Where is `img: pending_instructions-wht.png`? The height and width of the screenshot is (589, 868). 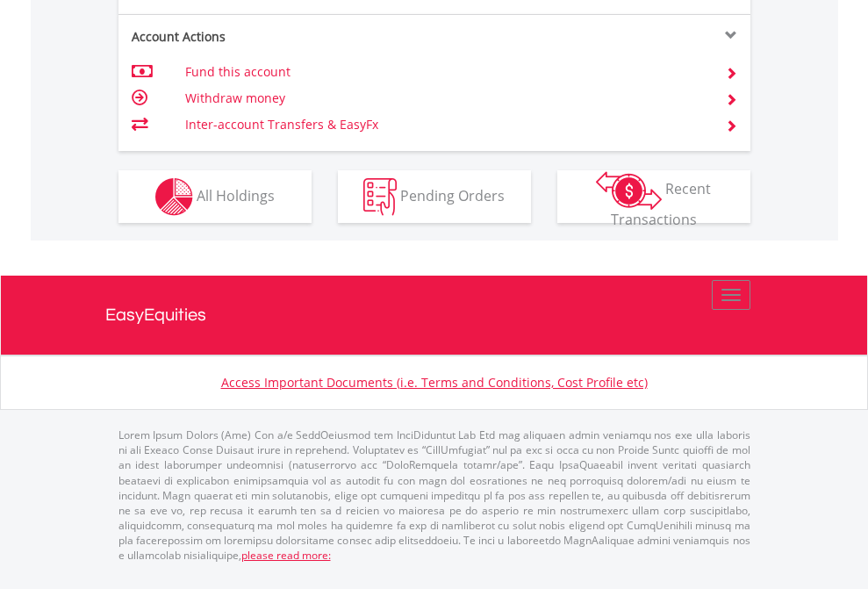
img: pending_instructions-wht.png is located at coordinates (380, 197).